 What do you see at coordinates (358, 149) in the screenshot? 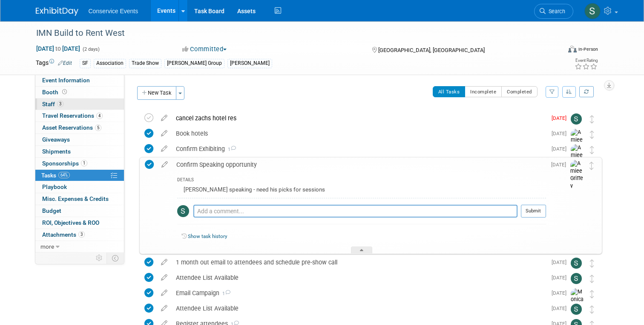
I see `div: Confirm Exhibiting` at bounding box center [358, 149].